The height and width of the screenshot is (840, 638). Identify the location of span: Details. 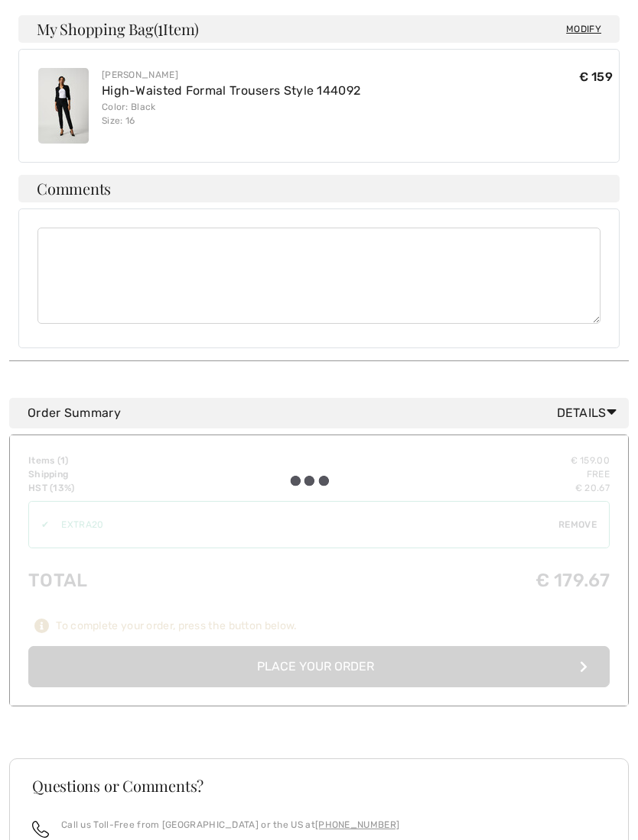
(590, 414).